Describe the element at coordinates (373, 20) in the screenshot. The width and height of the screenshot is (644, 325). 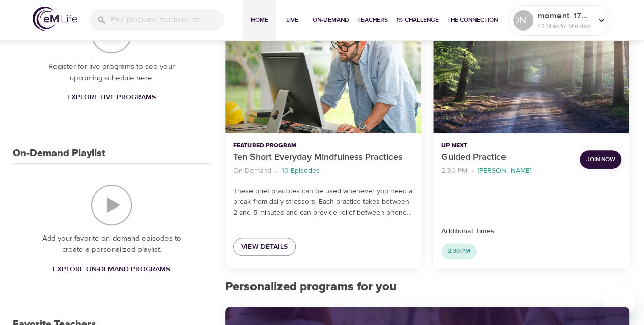
I see `span: Teachers` at that location.